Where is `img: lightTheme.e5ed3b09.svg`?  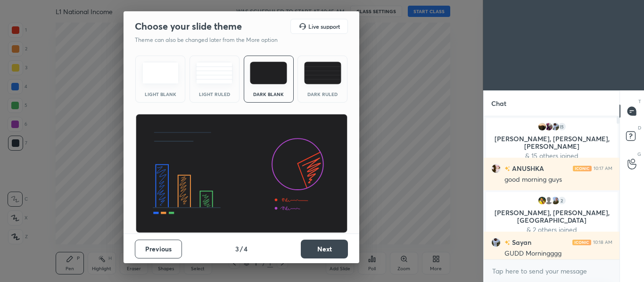 img: lightTheme.e5ed3b09.svg is located at coordinates (160, 73).